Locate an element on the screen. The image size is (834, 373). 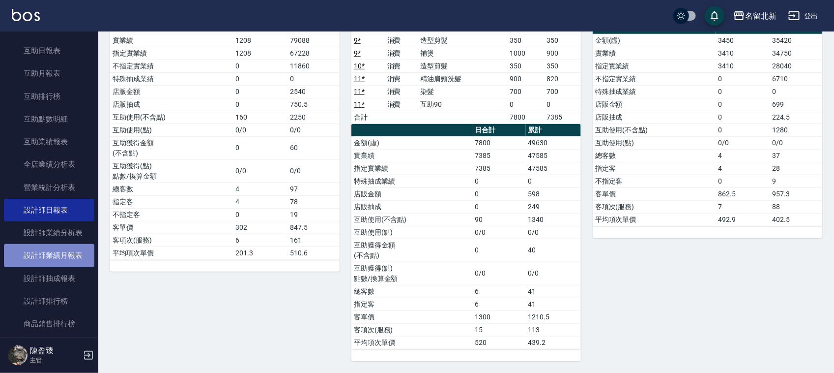
td: 6710 is located at coordinates (796, 79).